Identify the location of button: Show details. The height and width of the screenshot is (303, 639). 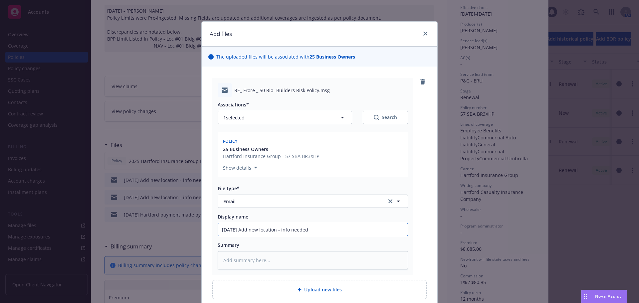
(240, 168).